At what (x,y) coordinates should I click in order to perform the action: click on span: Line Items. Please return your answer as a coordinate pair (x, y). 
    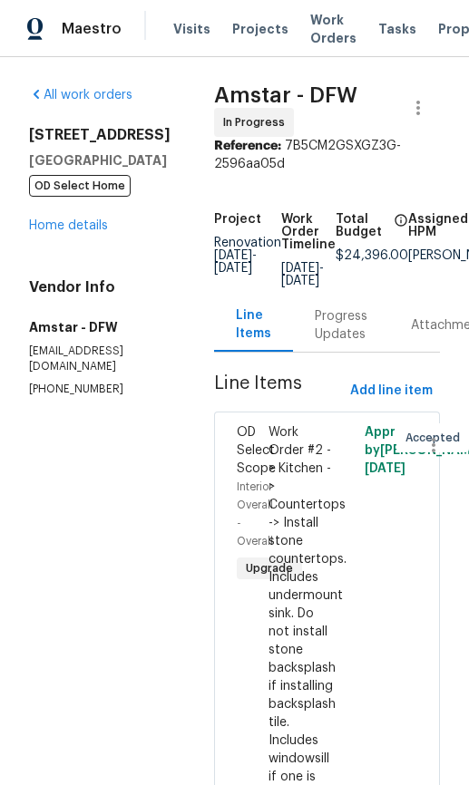
    Looking at the image, I should click on (278, 391).